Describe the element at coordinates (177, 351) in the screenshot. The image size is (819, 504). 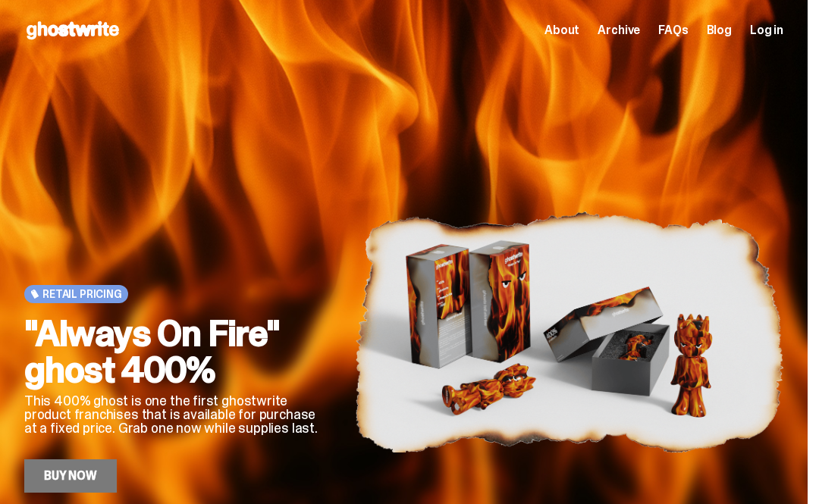
I see `h2: "Always On Fire" ghost 400%` at that location.